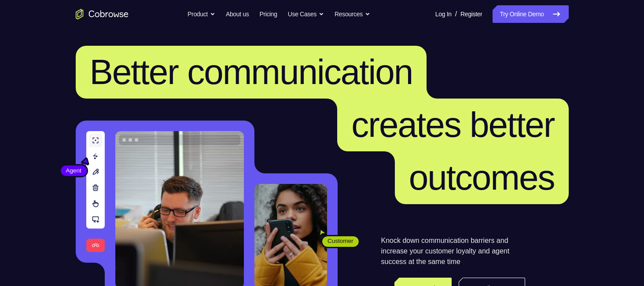  Describe the element at coordinates (306, 14) in the screenshot. I see `button: Use Cases` at that location.